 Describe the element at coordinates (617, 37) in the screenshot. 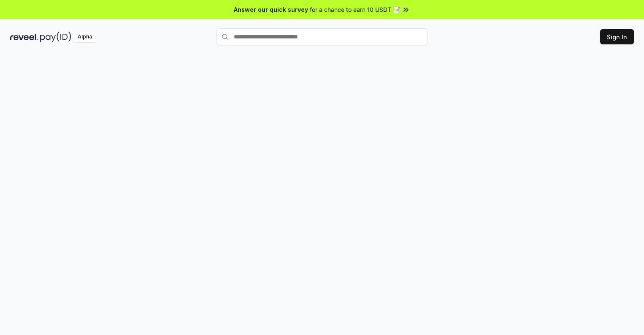

I see `button: Sign In` at that location.